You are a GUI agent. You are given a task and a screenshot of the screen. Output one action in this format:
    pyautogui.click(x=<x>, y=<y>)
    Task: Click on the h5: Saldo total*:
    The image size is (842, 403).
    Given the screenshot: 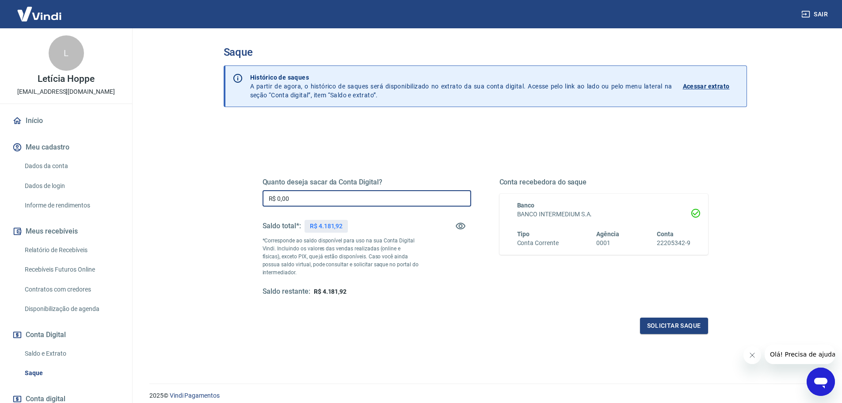 What is the action you would take?
    pyautogui.click(x=282, y=226)
    